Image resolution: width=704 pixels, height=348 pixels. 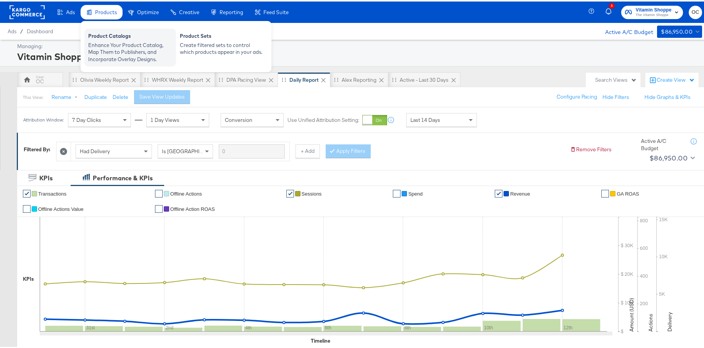 What do you see at coordinates (628, 192) in the screenshot?
I see `span: GA ROAS` at bounding box center [628, 192].